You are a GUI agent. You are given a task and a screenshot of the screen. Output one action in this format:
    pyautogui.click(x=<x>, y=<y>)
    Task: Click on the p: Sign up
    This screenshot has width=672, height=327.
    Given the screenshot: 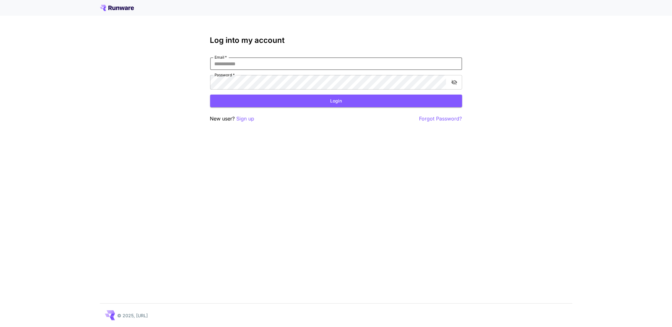 What is the action you would take?
    pyautogui.click(x=246, y=119)
    